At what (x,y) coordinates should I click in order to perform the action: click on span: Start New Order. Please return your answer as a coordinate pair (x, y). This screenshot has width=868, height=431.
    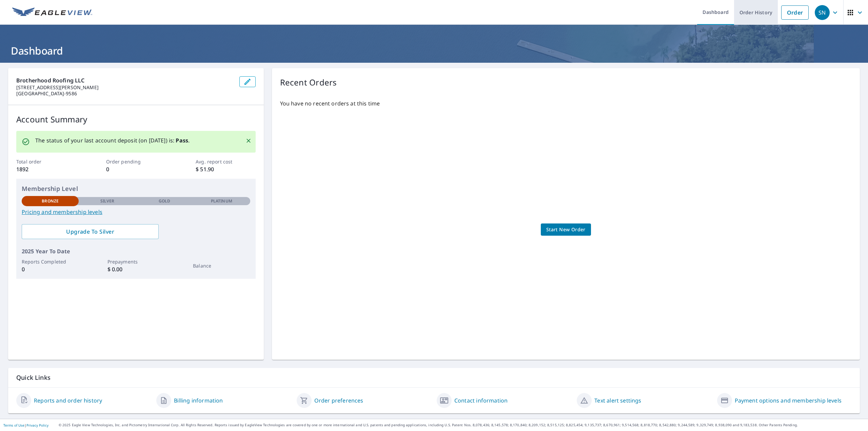
    Looking at the image, I should click on (565, 229).